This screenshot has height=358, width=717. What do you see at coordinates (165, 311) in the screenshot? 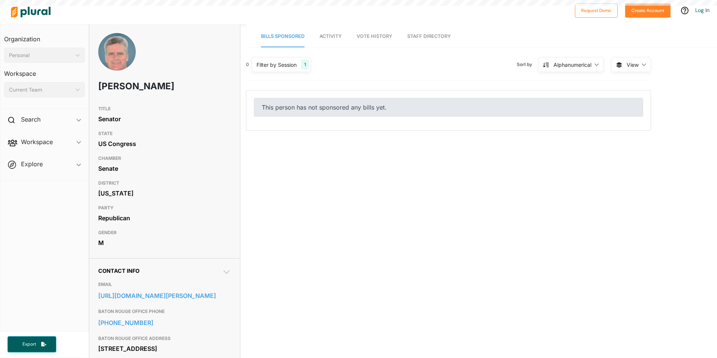
I see `h3: BATON ROUGE OFFICE PHONE` at bounding box center [165, 311].